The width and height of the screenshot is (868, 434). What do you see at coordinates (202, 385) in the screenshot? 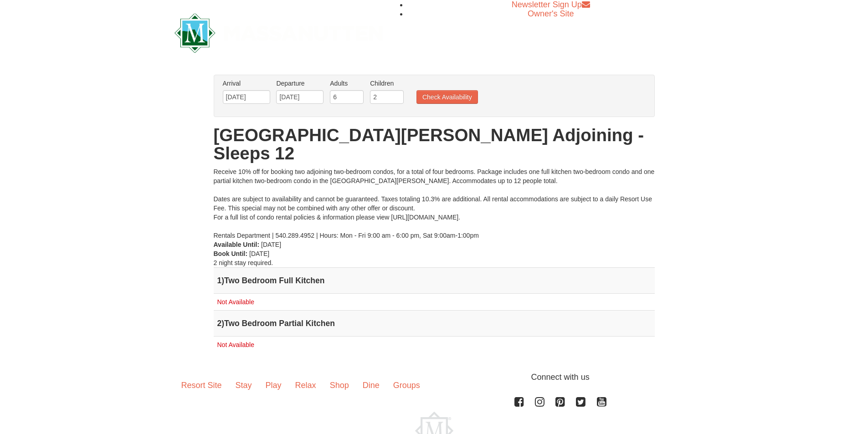
I see `a: Resort Site` at bounding box center [202, 385].